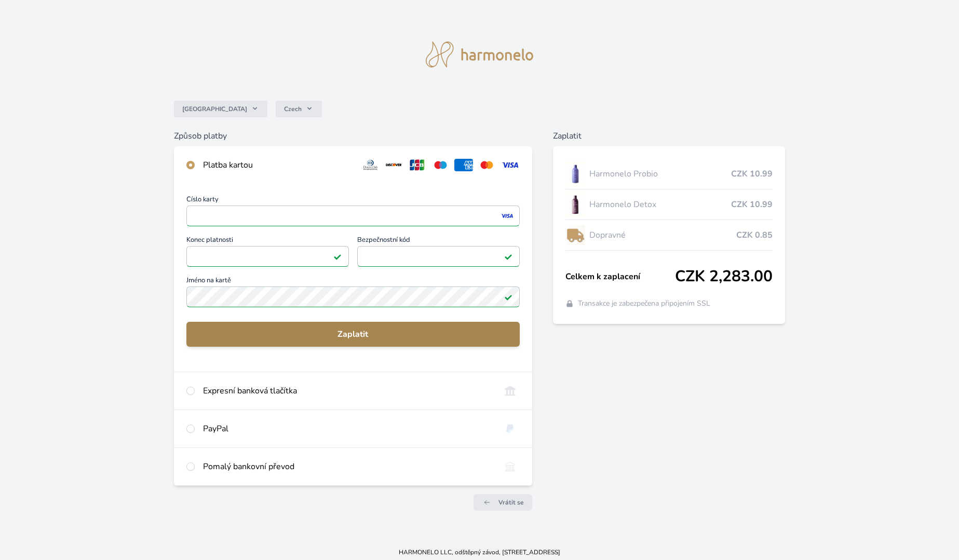 This screenshot has width=959, height=560. What do you see at coordinates (576, 174) in the screenshot?
I see `img: CLEAN_PROBIO_se_stinem_x-lo.jpg` at bounding box center [576, 174].